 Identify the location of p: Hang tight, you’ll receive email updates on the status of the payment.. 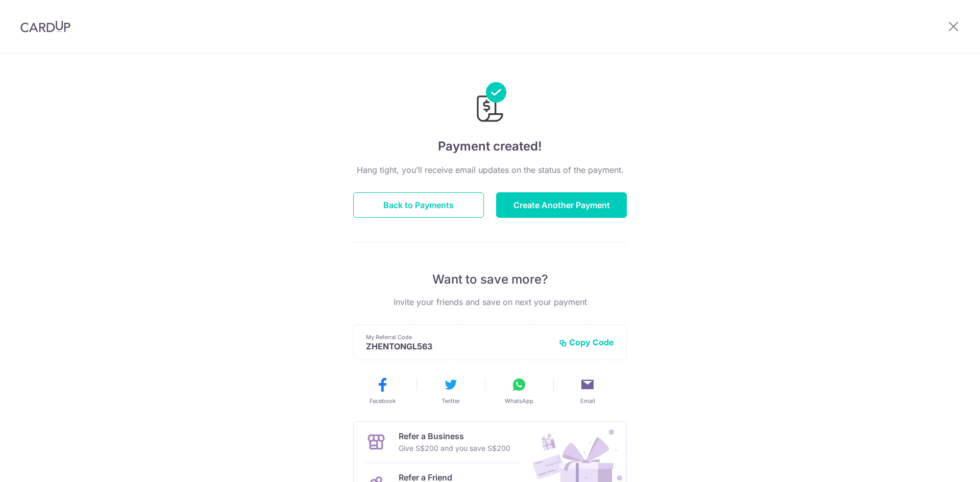
(490, 170).